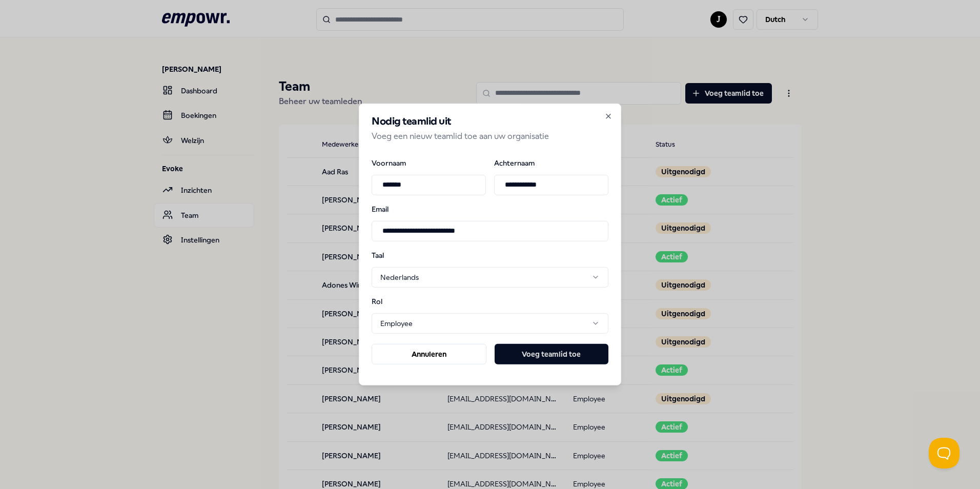 Image resolution: width=980 pixels, height=489 pixels. Describe the element at coordinates (399, 255) in the screenshot. I see `label: Taal` at that location.